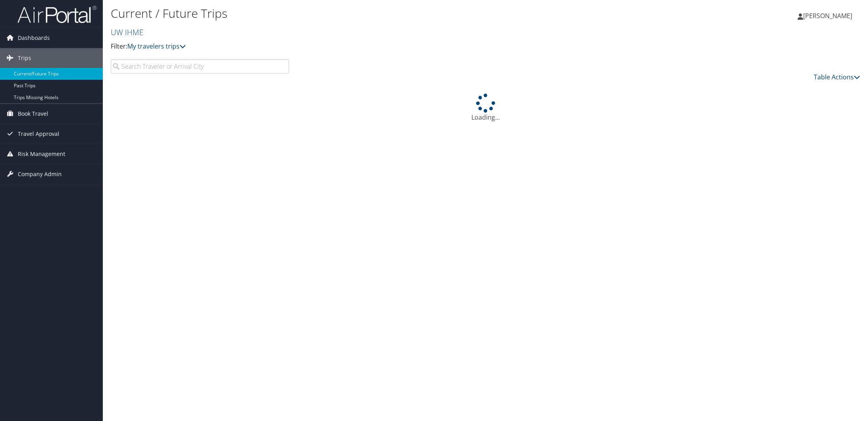 The image size is (868, 421). I want to click on a: UW IHME, so click(128, 32).